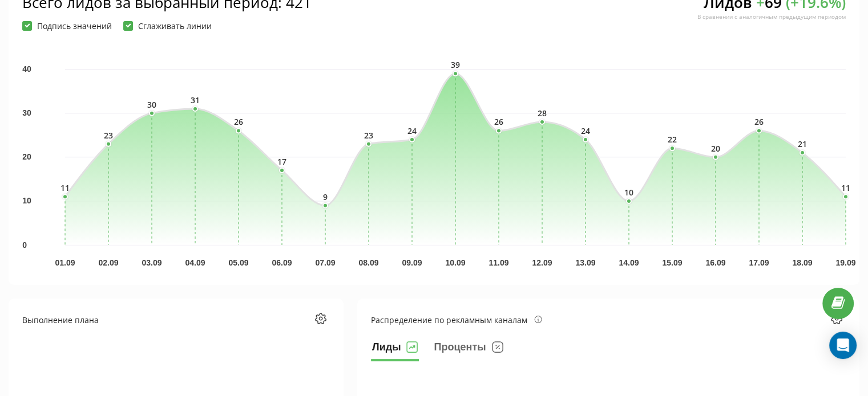 The width and height of the screenshot is (868, 396). What do you see at coordinates (195, 100) in the screenshot?
I see `text: 31` at bounding box center [195, 100].